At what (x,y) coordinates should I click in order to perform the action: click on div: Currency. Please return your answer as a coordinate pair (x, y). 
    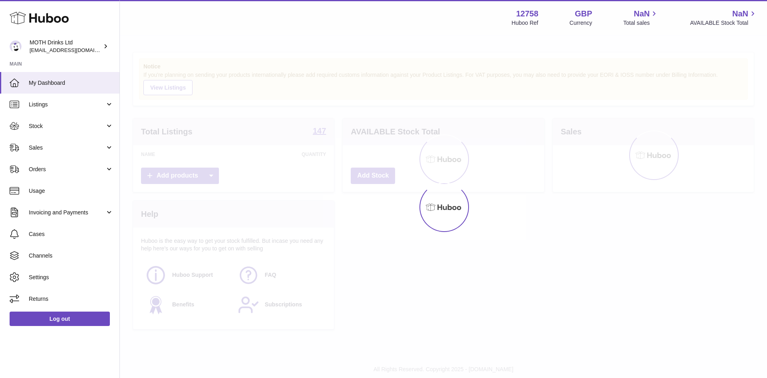
    Looking at the image, I should click on (581, 23).